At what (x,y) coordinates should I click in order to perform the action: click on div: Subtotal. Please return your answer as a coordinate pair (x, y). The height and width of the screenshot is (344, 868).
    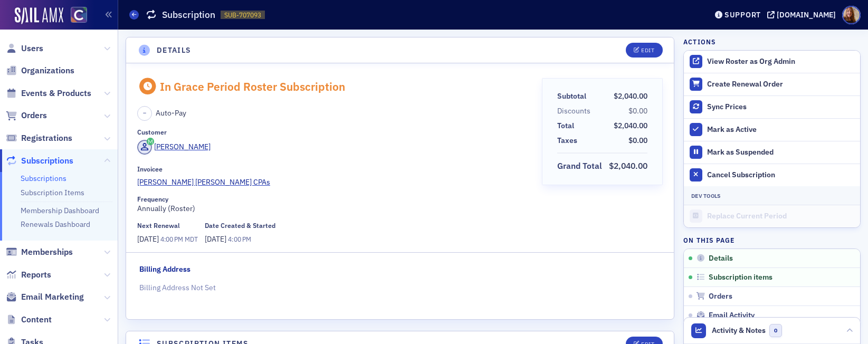
    Looking at the image, I should click on (571, 96).